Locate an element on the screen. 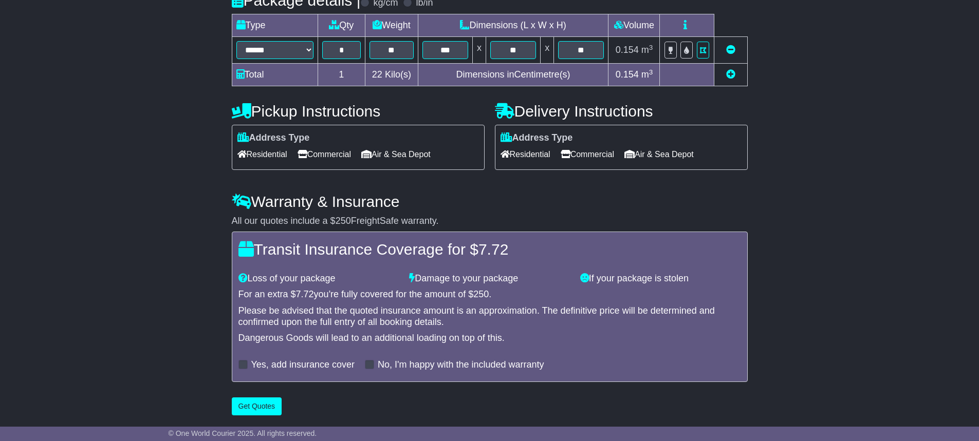  td: 1 is located at coordinates (341, 75).